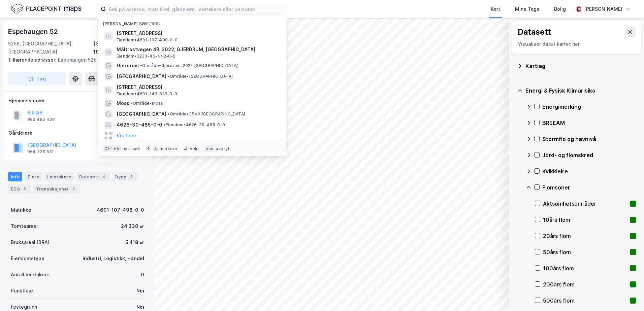 The height and width of the screenshot is (311, 644). I want to click on div: 5 418 ㎡, so click(135, 242).